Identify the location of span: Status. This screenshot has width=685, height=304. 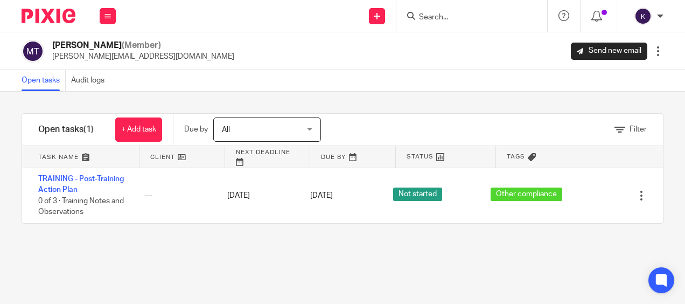
(420, 156).